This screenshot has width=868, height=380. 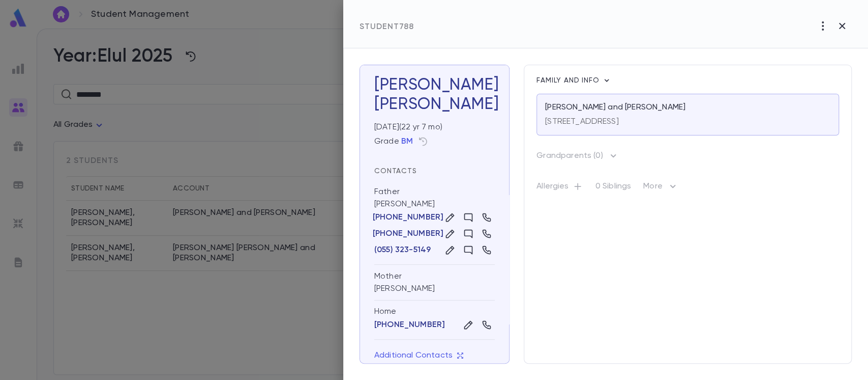 What do you see at coordinates (402, 250) in the screenshot?
I see `button: (055) 323-5149` at bounding box center [402, 250].